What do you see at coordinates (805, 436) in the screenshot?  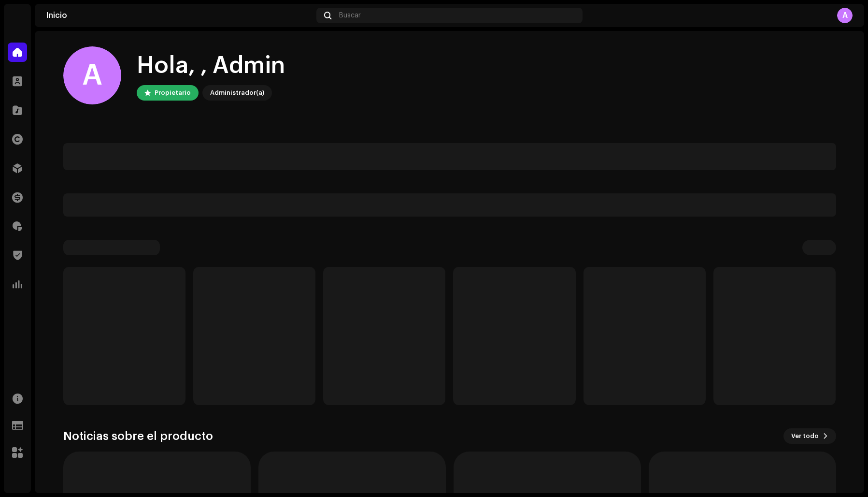 I see `span: Ver todo` at bounding box center [805, 436].